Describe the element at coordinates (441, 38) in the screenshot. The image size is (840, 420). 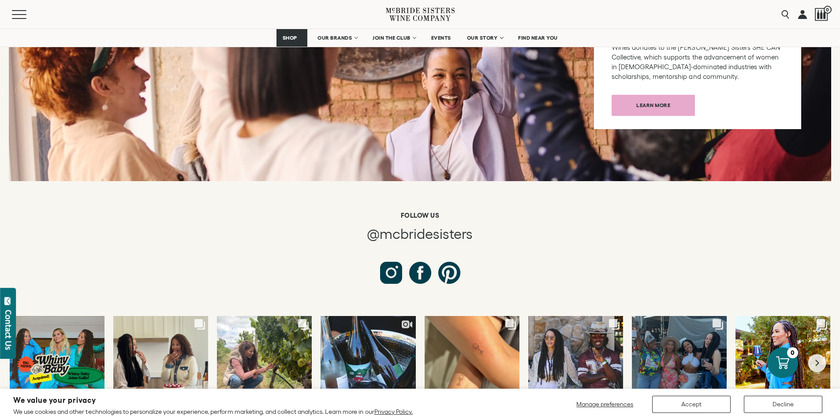
I see `span: EVENTS` at that location.